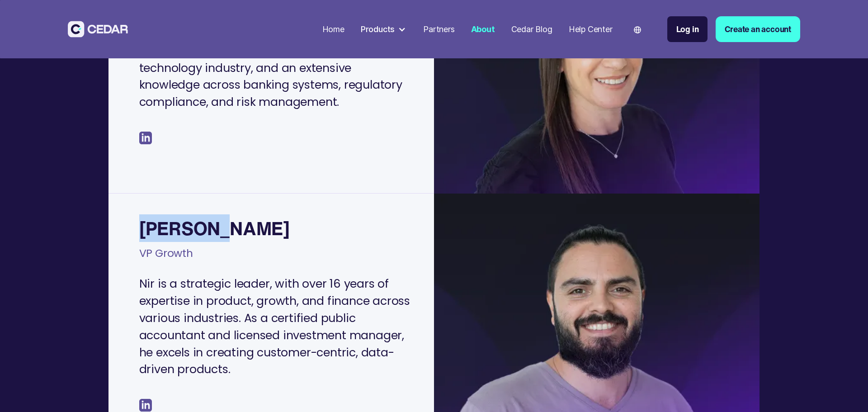 The height and width of the screenshot is (412, 868). I want to click on a: Partners, so click(438, 29).